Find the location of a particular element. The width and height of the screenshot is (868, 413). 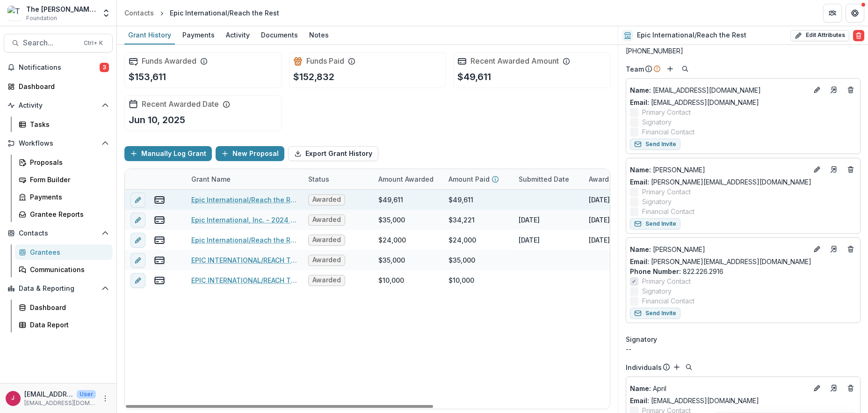

div: Grant Name is located at coordinates (244, 179).